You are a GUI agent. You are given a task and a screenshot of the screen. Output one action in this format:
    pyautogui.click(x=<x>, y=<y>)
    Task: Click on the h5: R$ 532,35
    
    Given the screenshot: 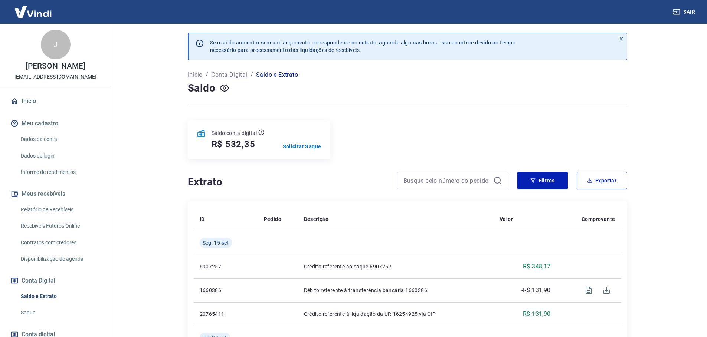 What is the action you would take?
    pyautogui.click(x=233, y=144)
    